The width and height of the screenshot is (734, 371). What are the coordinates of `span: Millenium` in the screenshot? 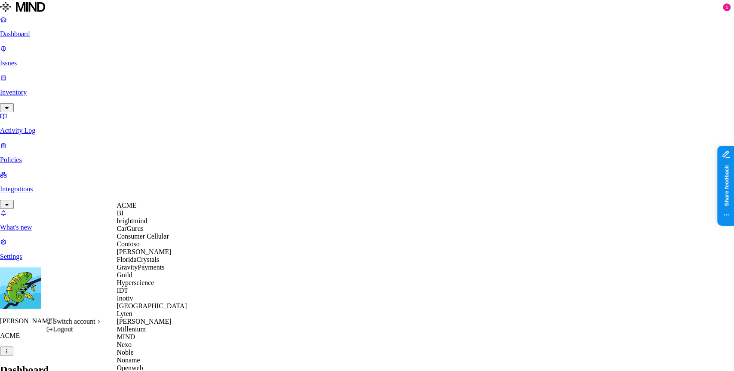 It's located at (131, 329).